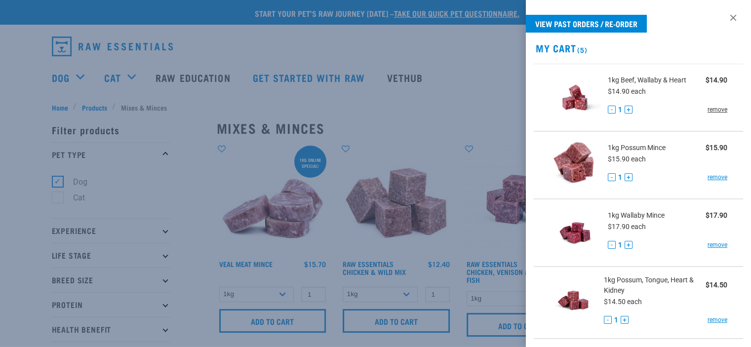  What do you see at coordinates (573, 300) in the screenshot?
I see `img: Possum, Tongue, Heart & Kidney` at bounding box center [573, 300].